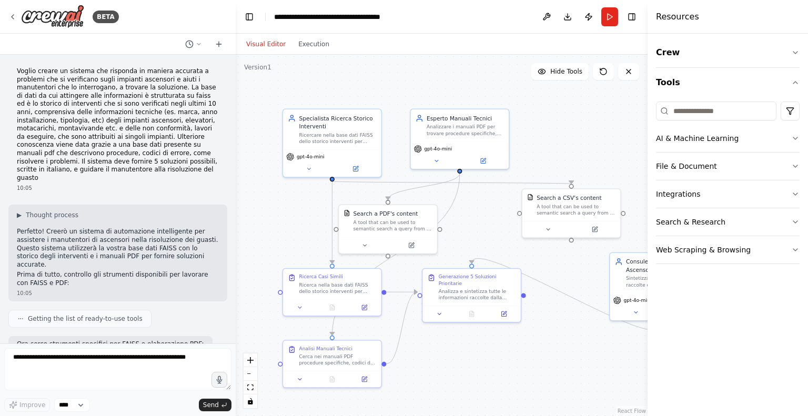 This screenshot has width=808, height=416. I want to click on g: Edge from 7300931a-c2b9-43bc-9b71-8977a9545ae4 to 3b4c38a9-c48c-4b1d-b1d7-0fb72fcb2c5a, so click(452, 183).